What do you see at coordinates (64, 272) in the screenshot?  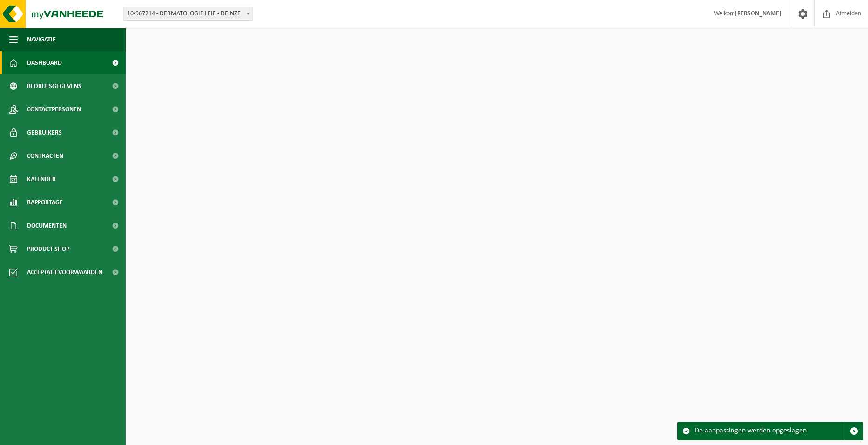 I see `span: Acceptatievoorwaarden` at bounding box center [64, 272].